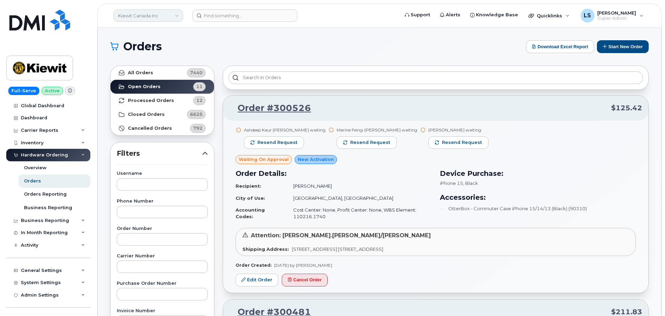 The image size is (665, 316). I want to click on strong: Accounting Codes:, so click(250, 213).